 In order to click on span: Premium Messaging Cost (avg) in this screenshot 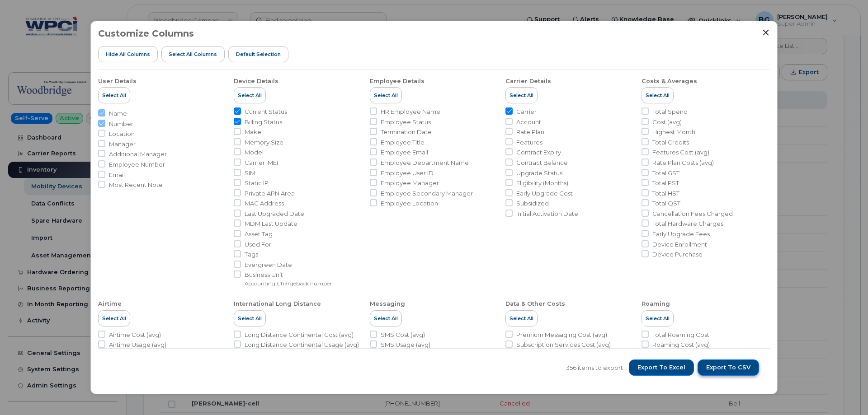, I will do `click(562, 334)`.